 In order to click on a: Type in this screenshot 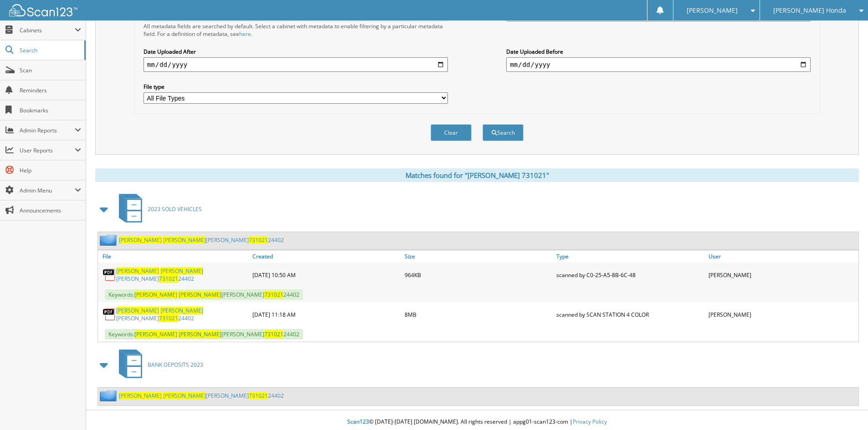, I will do `click(630, 256)`.